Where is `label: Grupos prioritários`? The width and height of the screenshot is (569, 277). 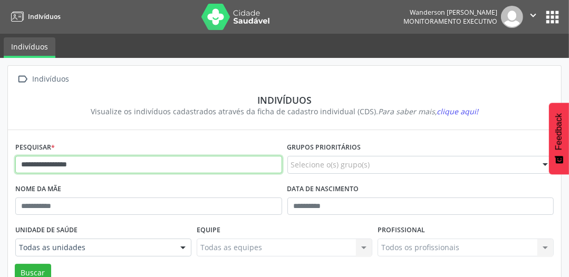
label: Grupos prioritários is located at coordinates (324, 148).